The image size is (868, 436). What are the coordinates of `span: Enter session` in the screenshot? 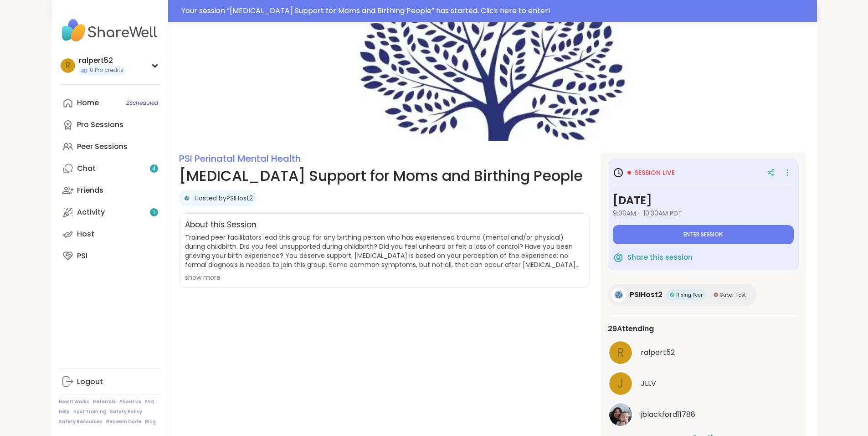 It's located at (703, 235).